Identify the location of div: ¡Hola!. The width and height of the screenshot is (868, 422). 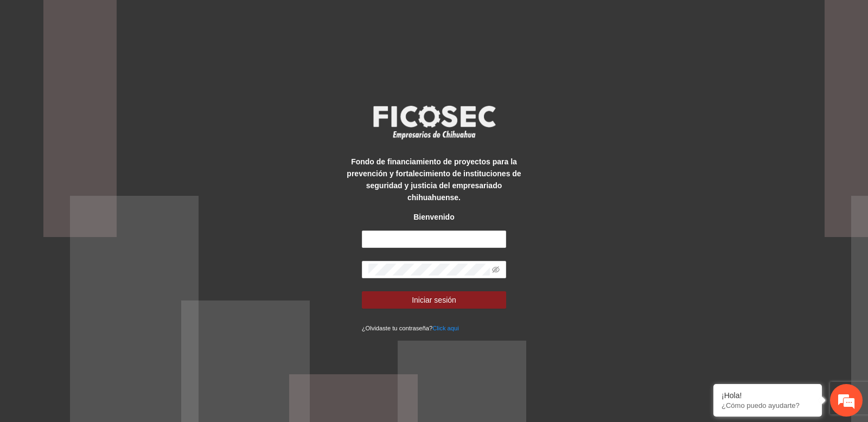
(768, 395).